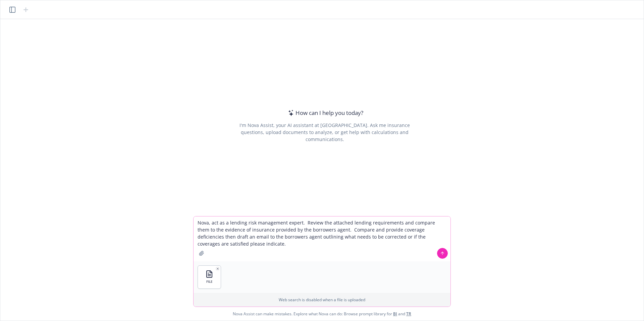 The image size is (644, 321). I want to click on div: How can I help you today?, so click(325, 113).